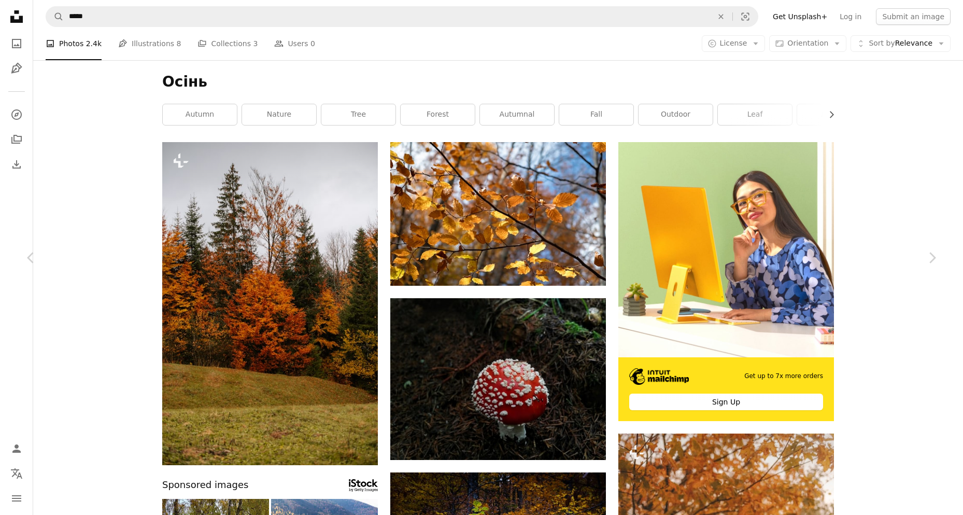 The image size is (963, 515). Describe the element at coordinates (313, 44) in the screenshot. I see `span: 0` at that location.